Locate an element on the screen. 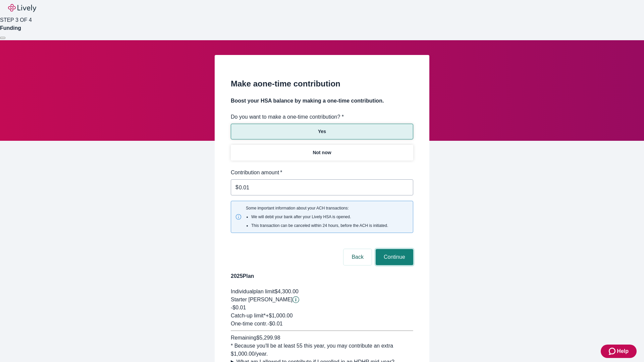 The image size is (644, 362). li: This transaction can be canceled within 24 hours, before the ACH is initiated. is located at coordinates (320, 225).